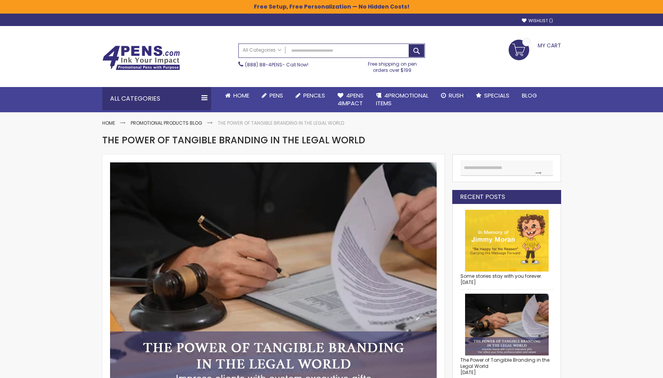 The image size is (663, 378). What do you see at coordinates (456, 95) in the screenshot?
I see `span: Rush` at bounding box center [456, 95].